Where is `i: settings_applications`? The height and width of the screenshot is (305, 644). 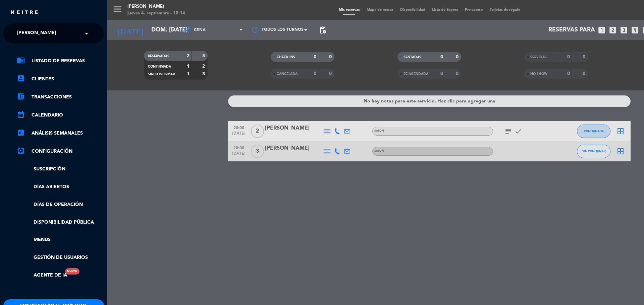 i: settings_applications is located at coordinates (21, 151).